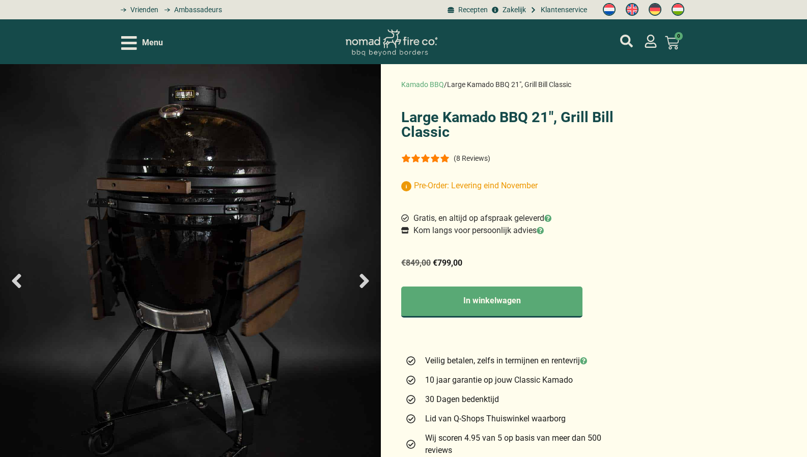 The image size is (807, 457). Describe the element at coordinates (509, 125) in the screenshot. I see `h1: Large Kamado BBQ 21″, Grill Bill Classic` at that location.